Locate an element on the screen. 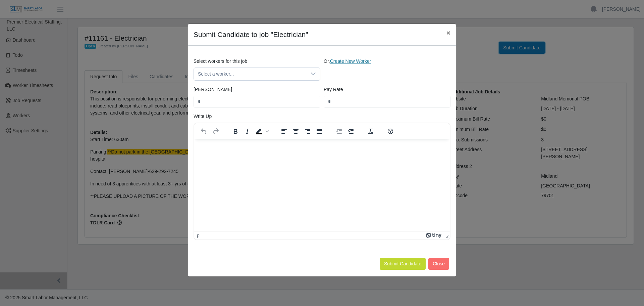 The image size is (644, 306). h4: Submit Candidate to job "Electrician" is located at coordinates (251, 35).